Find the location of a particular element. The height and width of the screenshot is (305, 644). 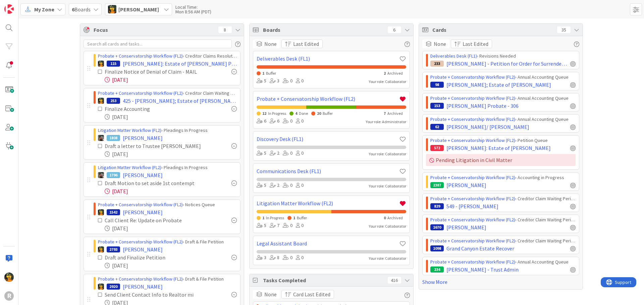

div: Pending Litigation in Civil Matter is located at coordinates (501, 160).